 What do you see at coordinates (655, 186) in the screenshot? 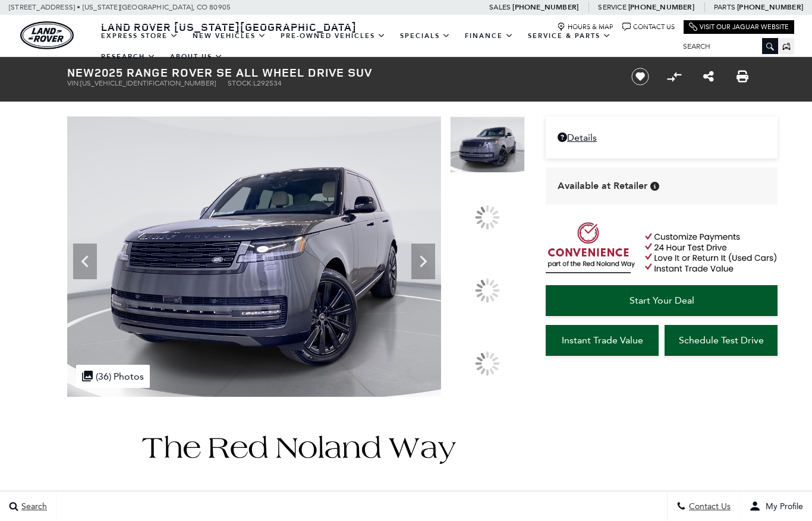
I see `div: Vehicle is in stock and ready for immediate delivery. Due to demand, availability is subject to c...` at bounding box center [655, 186].